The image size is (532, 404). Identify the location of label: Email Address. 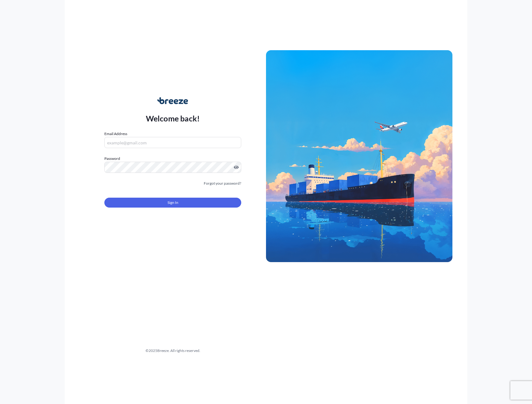
(116, 134).